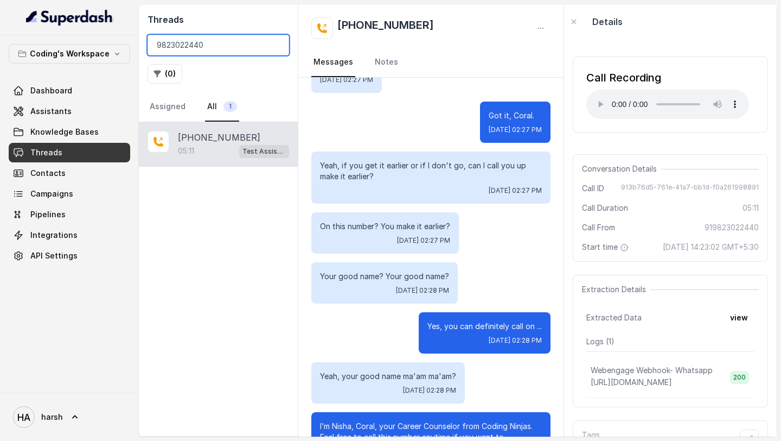  What do you see at coordinates (54, 235) in the screenshot?
I see `span: Integrations` at bounding box center [54, 235].